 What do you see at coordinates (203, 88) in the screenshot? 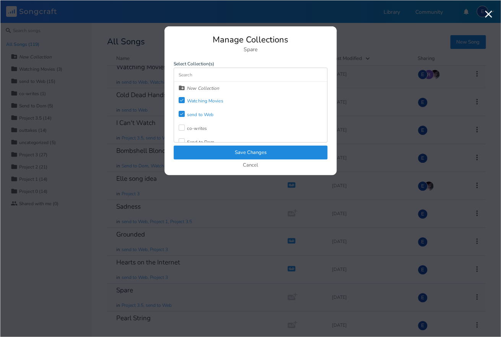
I see `div: New Collection` at bounding box center [203, 88].